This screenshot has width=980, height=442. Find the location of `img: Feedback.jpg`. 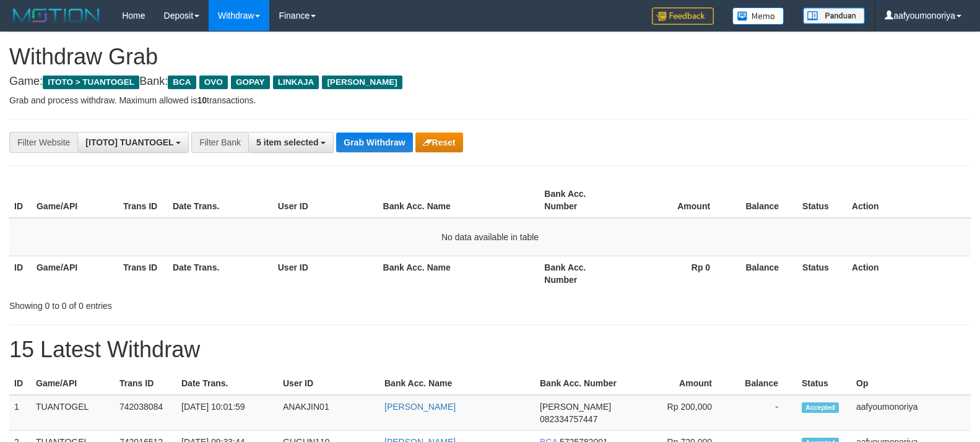

img: Feedback.jpg is located at coordinates (683, 16).